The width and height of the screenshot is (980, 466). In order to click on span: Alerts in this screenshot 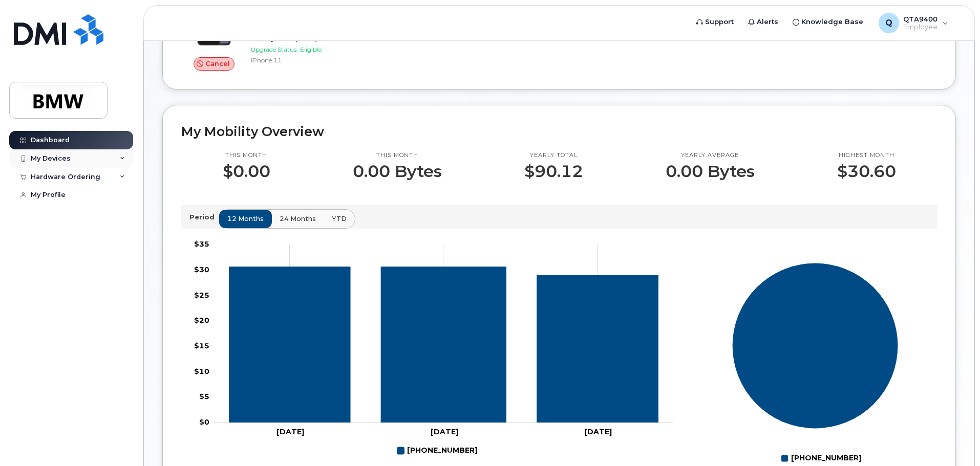, I will do `click(768, 22)`.